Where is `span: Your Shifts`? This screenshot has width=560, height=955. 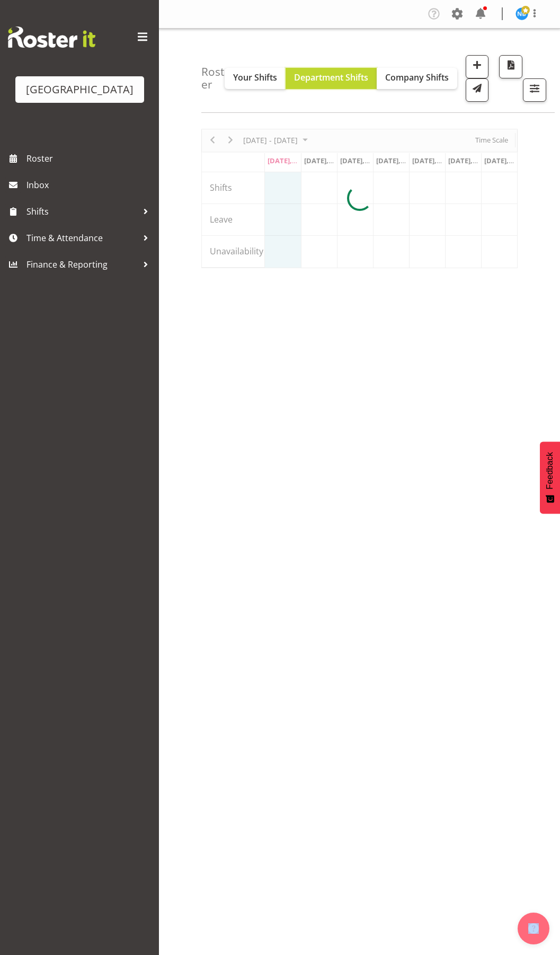
span: Your Shifts is located at coordinates (255, 77).